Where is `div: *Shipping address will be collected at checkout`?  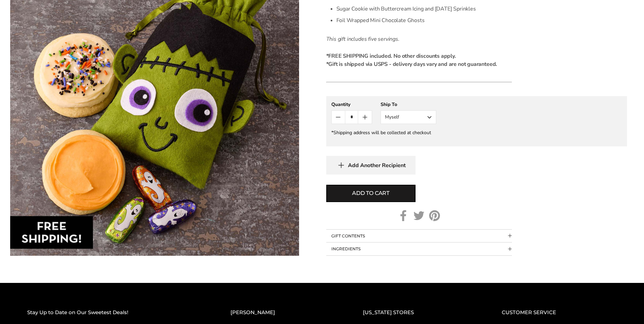
div: *Shipping address will be collected at checkout is located at coordinates (477, 132).